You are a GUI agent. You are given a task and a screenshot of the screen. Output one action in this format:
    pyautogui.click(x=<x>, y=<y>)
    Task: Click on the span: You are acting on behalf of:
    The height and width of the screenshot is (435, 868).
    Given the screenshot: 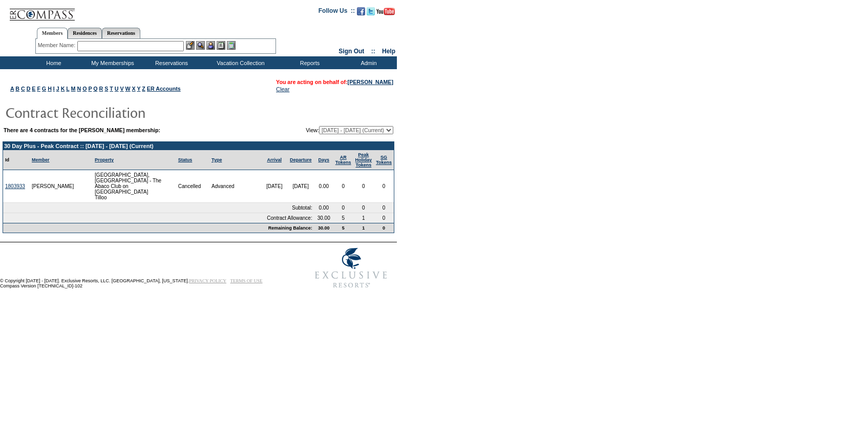 What is the action you would take?
    pyautogui.click(x=335, y=82)
    